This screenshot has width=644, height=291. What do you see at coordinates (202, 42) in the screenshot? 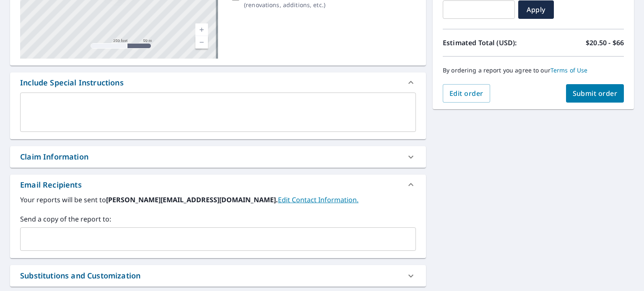
I see `a: Current Level 17, Zoom Out` at bounding box center [202, 42].